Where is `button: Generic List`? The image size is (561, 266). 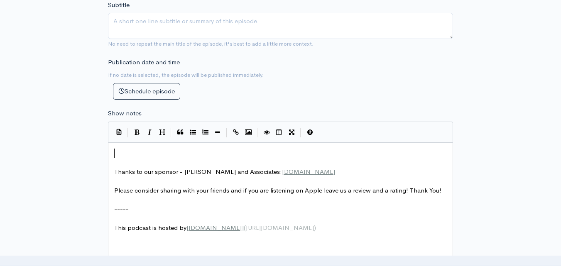
button: Generic List is located at coordinates (193, 132).